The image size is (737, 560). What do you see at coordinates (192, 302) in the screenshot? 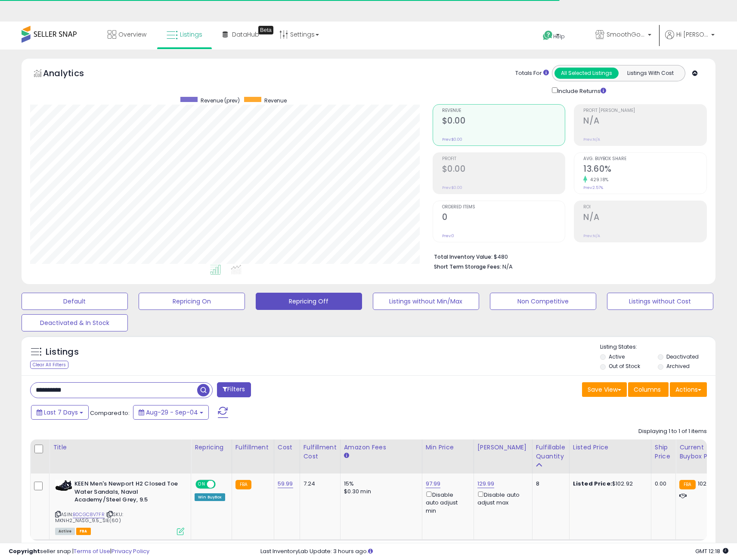
I see `button: Repricing On` at bounding box center [192, 302].